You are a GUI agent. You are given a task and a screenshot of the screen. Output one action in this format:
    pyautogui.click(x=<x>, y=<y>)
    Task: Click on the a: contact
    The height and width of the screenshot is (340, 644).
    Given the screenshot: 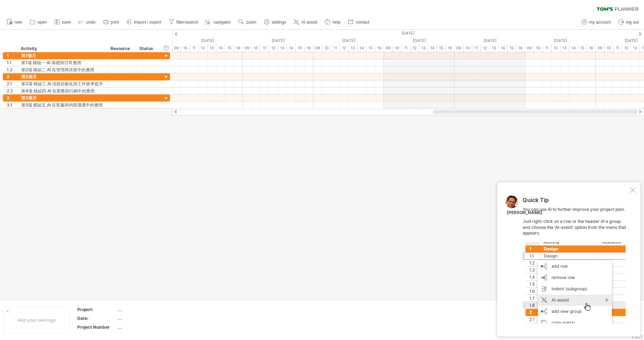 What is the action you would take?
    pyautogui.click(x=359, y=22)
    